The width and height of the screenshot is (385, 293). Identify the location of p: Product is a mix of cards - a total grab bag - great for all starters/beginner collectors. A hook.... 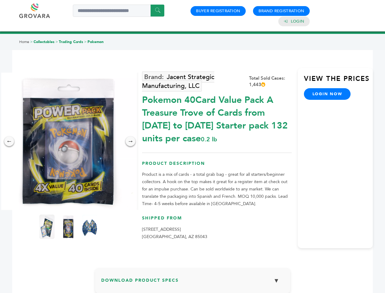
(217, 189).